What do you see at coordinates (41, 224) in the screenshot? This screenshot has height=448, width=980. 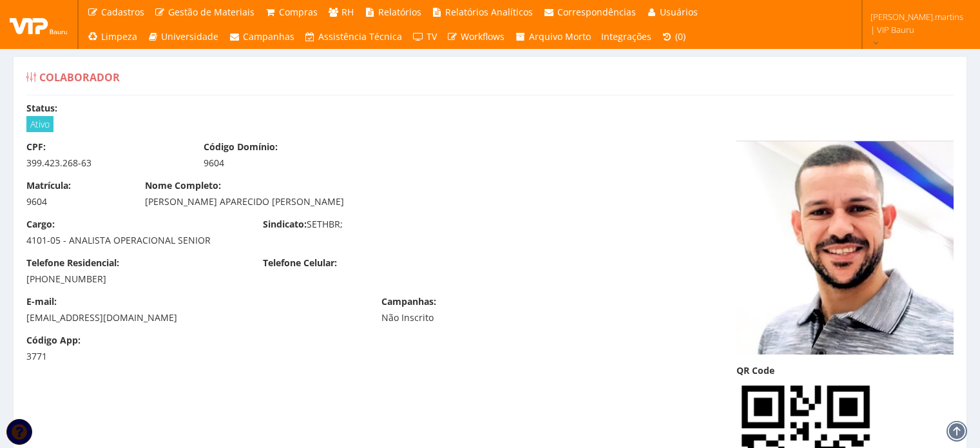 I see `label: Cargo:` at bounding box center [41, 224].